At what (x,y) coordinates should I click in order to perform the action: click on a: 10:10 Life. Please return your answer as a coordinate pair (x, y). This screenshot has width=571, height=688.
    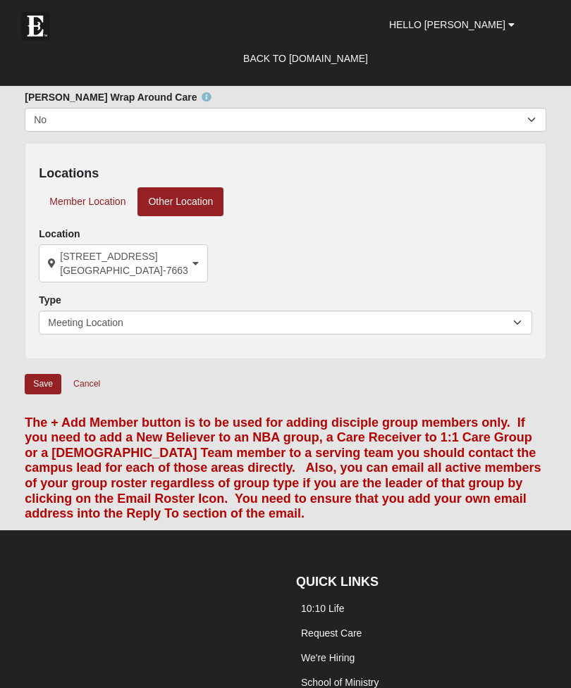
    Looking at the image, I should click on (323, 609).